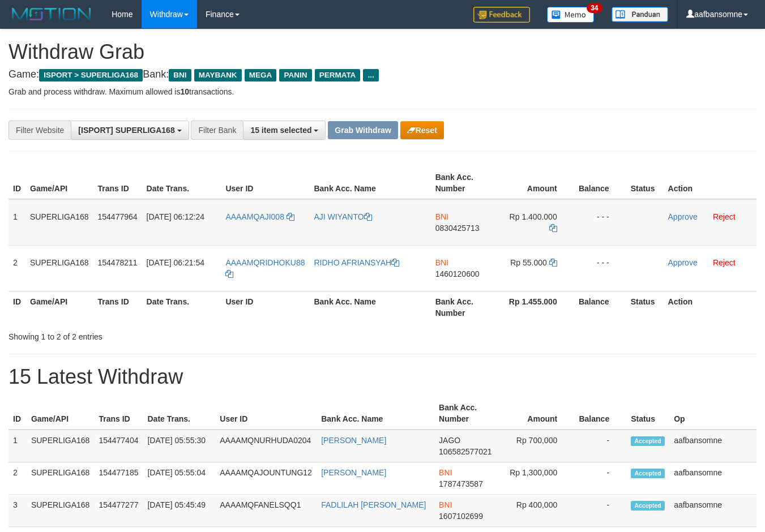 This screenshot has height=532, width=765. I want to click on span: JAGO, so click(449, 440).